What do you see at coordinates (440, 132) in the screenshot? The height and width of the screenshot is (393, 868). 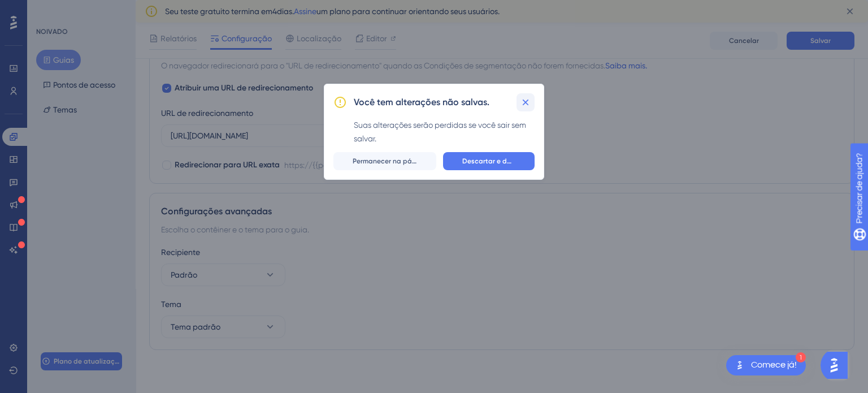 I see `font: Suas alterações serão perdidas se você sair sem salvar.` at bounding box center [440, 132].